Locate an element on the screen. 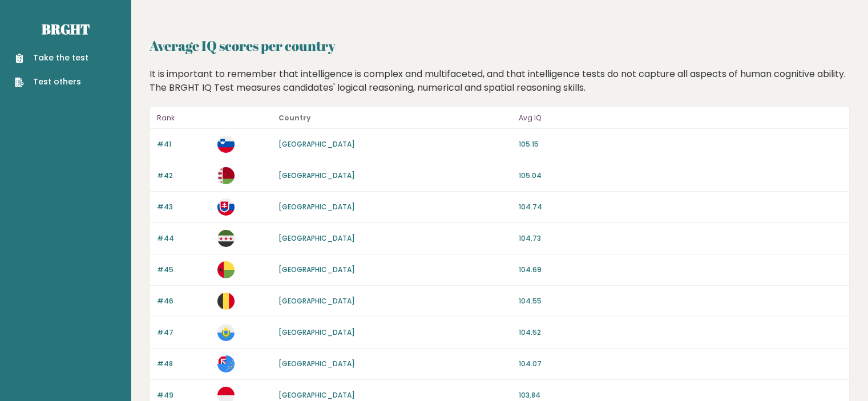  p: #43 is located at coordinates (184, 207).